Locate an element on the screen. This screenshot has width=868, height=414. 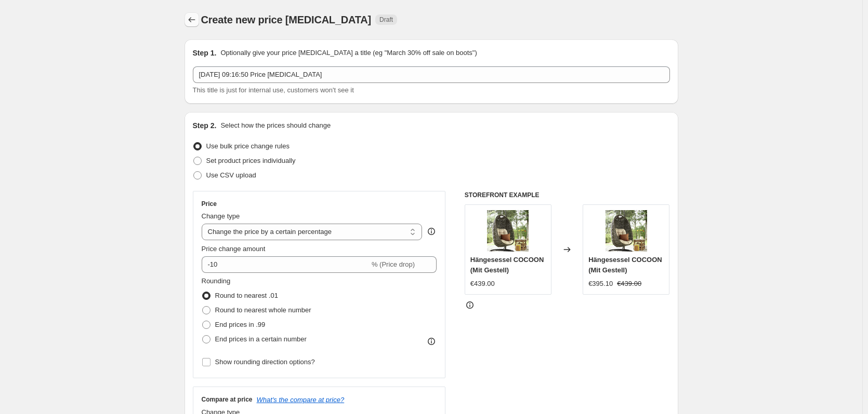
h3: Compare at price is located at coordinates (227, 399).